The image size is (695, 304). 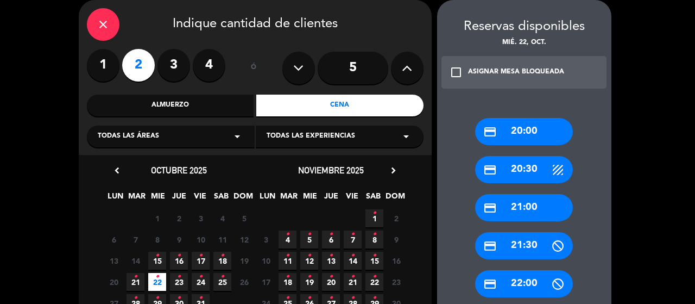 I want to click on div: ASIGNAR MESA BLOQUEADA, so click(x=516, y=72).